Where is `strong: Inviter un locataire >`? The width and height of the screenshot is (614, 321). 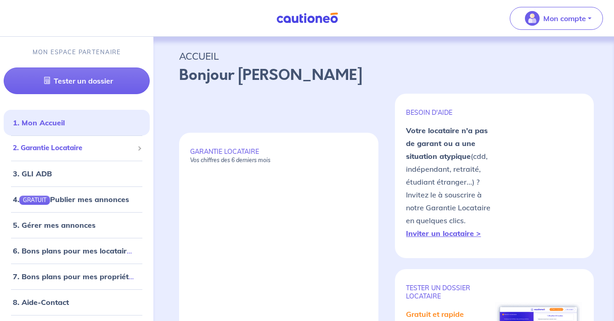 strong: Inviter un locataire > is located at coordinates (443, 233).